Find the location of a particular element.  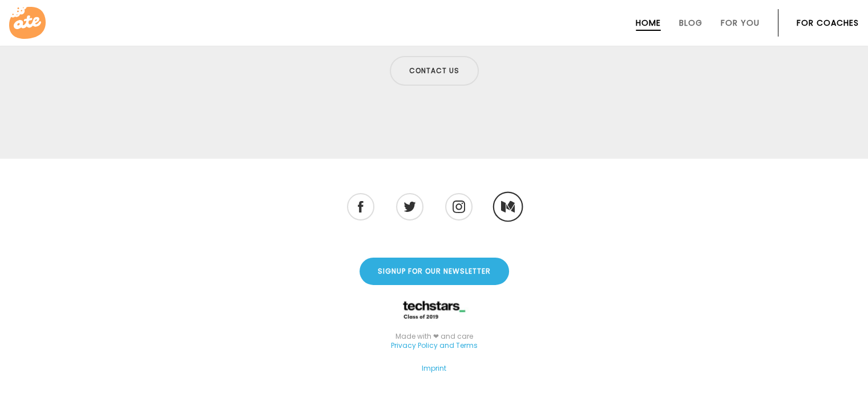

a: Blog is located at coordinates (691, 23).